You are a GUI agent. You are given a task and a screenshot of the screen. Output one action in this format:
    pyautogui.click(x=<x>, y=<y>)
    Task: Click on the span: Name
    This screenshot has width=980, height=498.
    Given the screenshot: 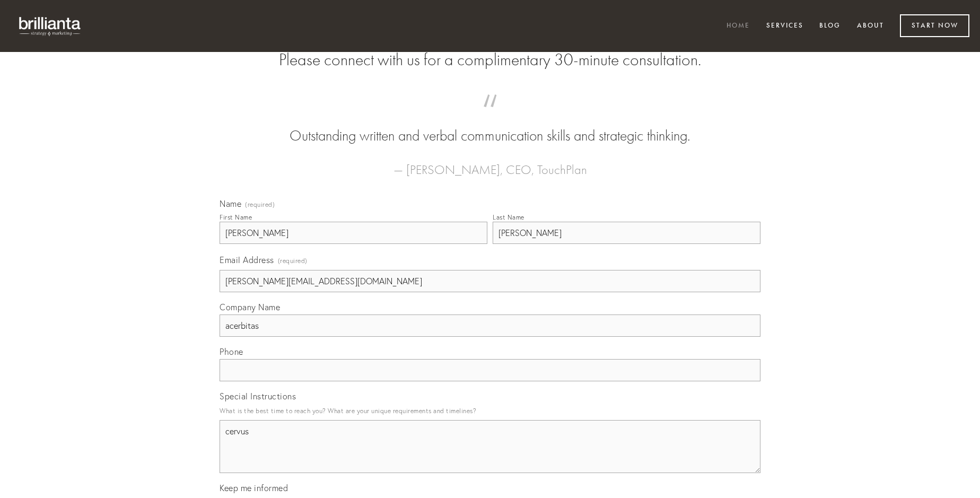 What is the action you would take?
    pyautogui.click(x=230, y=203)
    